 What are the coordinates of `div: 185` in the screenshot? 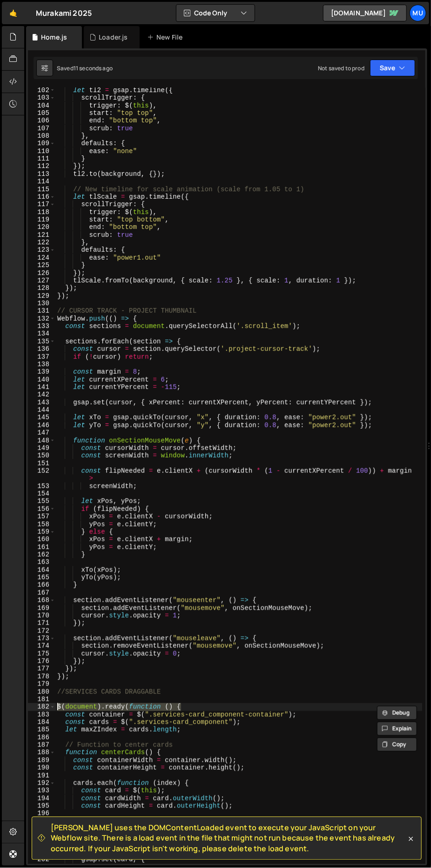 It's located at (42, 730).